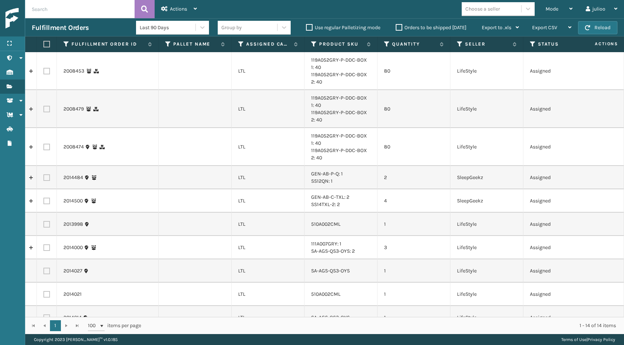  What do you see at coordinates (73, 178) in the screenshot?
I see `a: 2014484` at bounding box center [73, 178].